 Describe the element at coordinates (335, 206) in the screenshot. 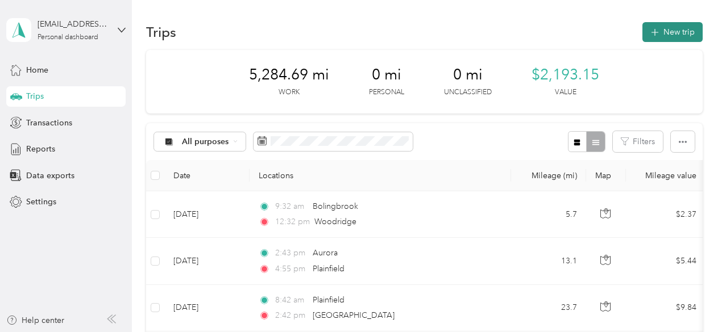

I see `span: Bolingbrook` at that location.